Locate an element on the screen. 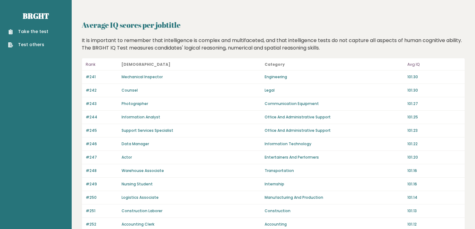 This screenshot has height=229, width=475. p: Internship is located at coordinates (334, 184).